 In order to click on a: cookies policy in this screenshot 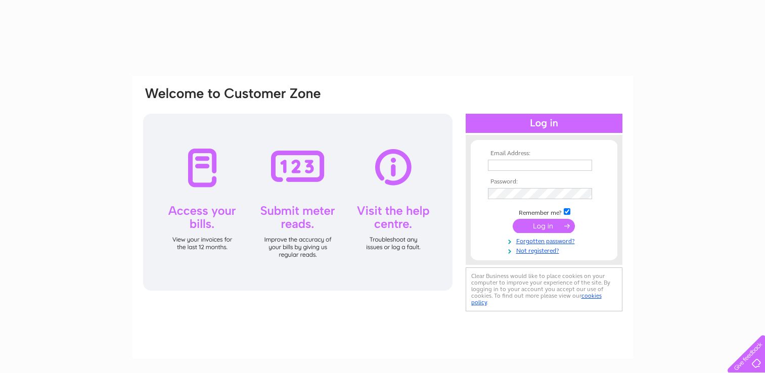, I will do `click(536, 299)`.